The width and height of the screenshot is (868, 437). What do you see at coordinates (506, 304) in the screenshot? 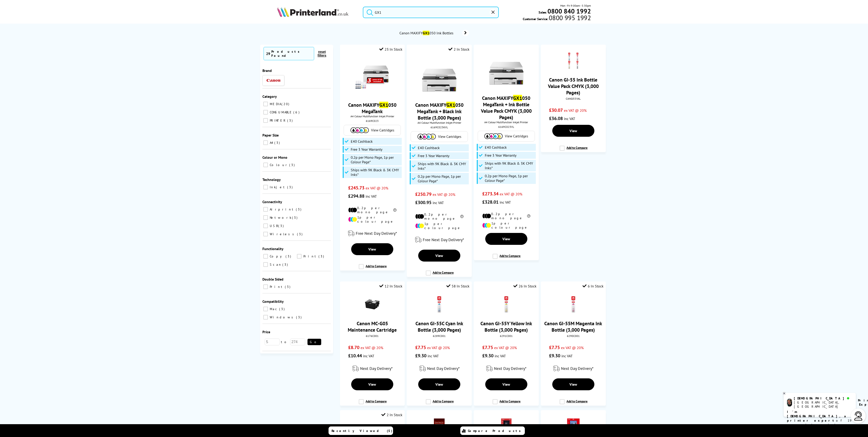
I see `img: canon-gi-55-yellow-ink-bottle-box-small.png` at bounding box center [506, 304].